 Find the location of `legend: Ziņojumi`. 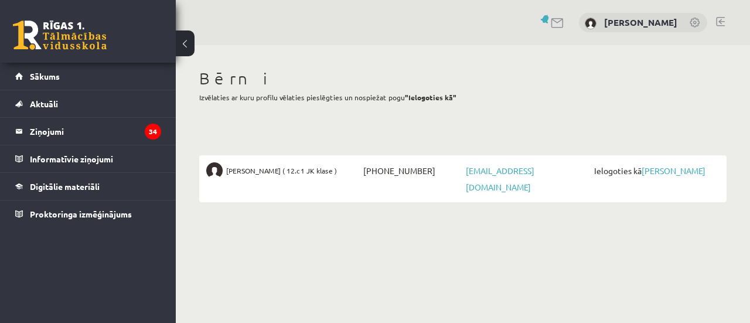

legend: Ziņojumi is located at coordinates (96, 131).